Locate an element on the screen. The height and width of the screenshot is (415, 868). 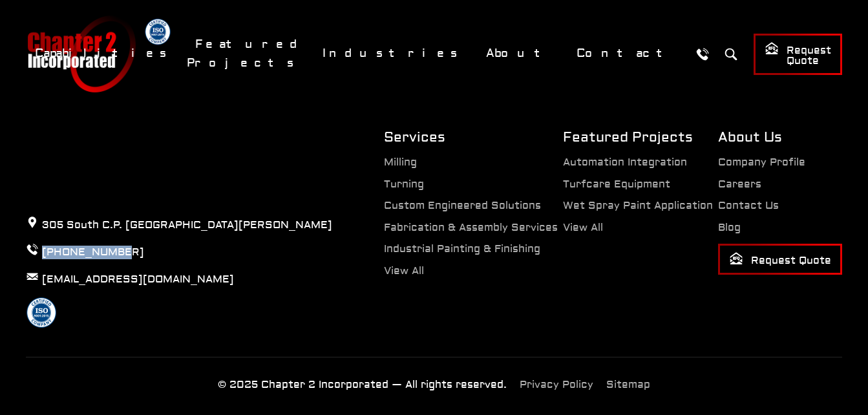
a: Blog is located at coordinates (728, 227).